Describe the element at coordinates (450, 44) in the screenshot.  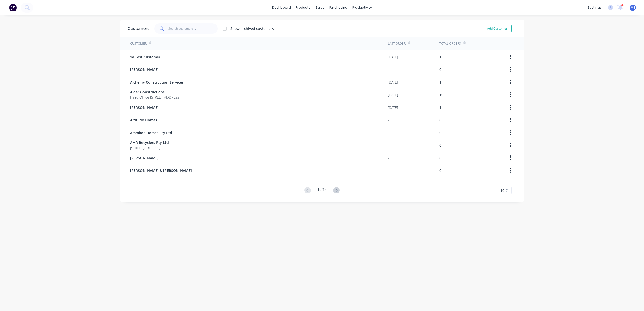
I see `div: Total Orders` at that location.